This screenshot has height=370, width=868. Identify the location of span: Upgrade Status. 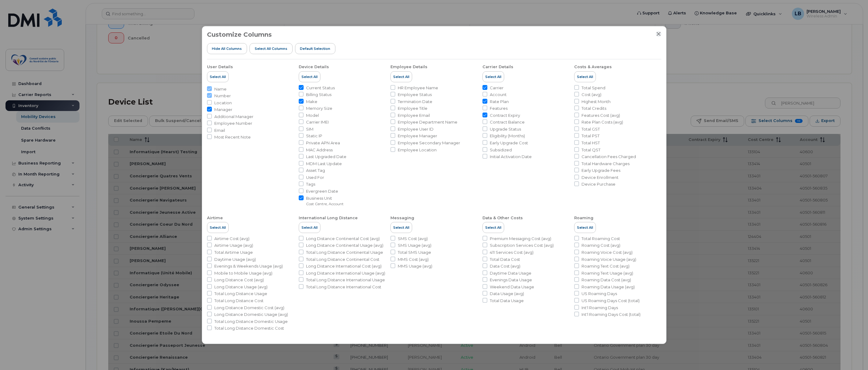
(506, 129).